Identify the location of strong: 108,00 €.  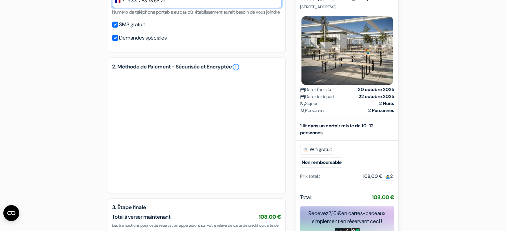
(383, 197).